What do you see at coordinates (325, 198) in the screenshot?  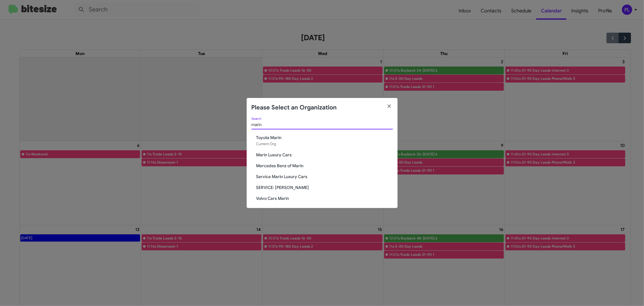 I see `span: Volvo Cars Marin` at bounding box center [325, 198].